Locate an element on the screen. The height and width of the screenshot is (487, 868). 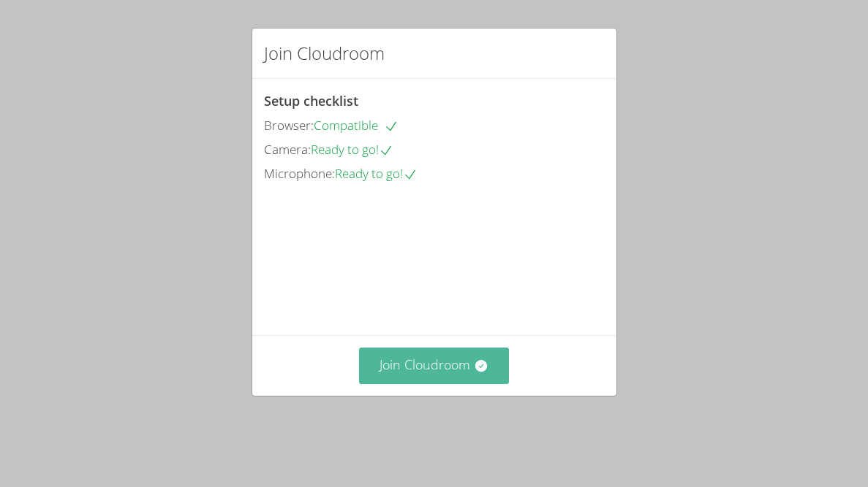
span: Camera: is located at coordinates (288, 149).